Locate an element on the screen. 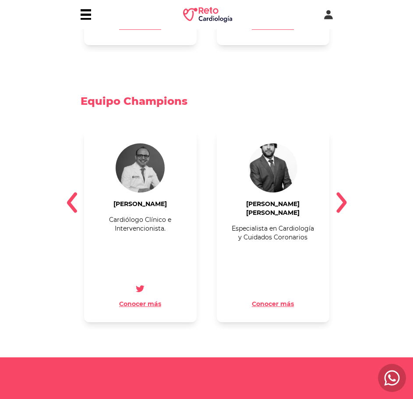 This screenshot has width=413, height=399. img: us.champions.c1.name is located at coordinates (140, 168).